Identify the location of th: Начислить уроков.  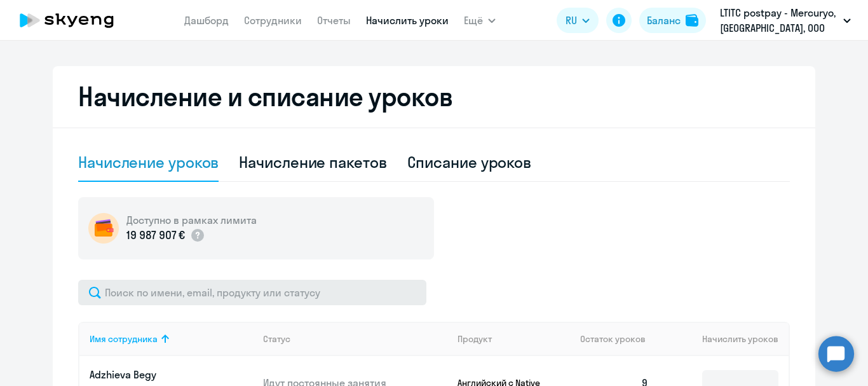
(724, 339).